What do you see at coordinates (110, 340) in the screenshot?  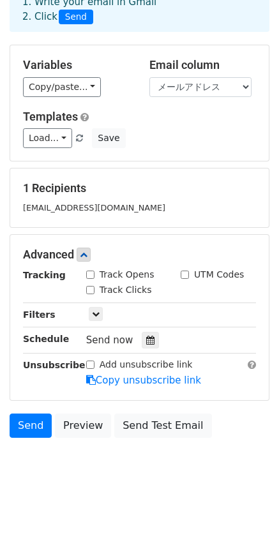 I see `span: Send now` at bounding box center [110, 340].